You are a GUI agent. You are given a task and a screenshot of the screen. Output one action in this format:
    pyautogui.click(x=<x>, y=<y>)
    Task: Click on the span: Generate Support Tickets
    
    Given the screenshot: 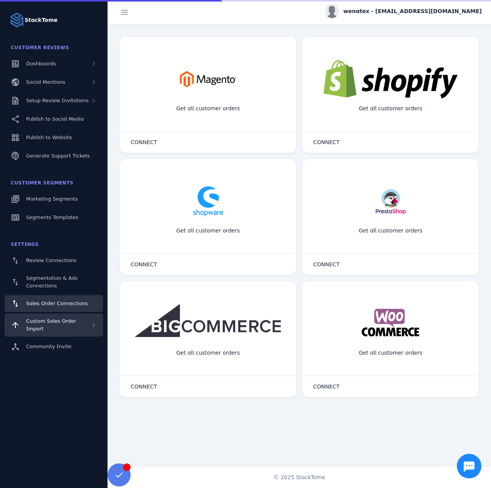 What is the action you would take?
    pyautogui.click(x=58, y=156)
    